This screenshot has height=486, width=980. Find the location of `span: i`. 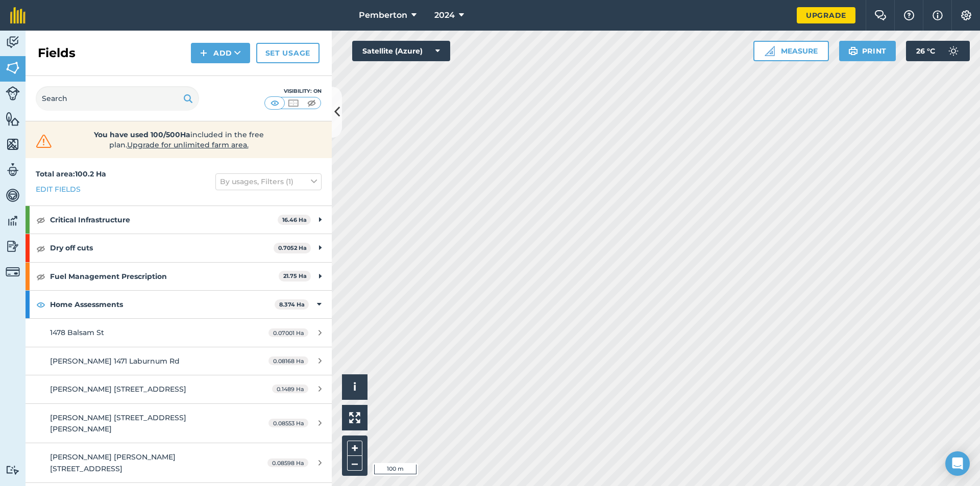

span: i is located at coordinates (355, 387).